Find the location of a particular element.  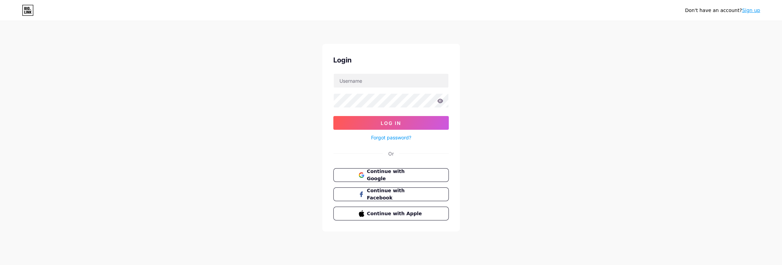

span: Continue with Google is located at coordinates (395, 175).